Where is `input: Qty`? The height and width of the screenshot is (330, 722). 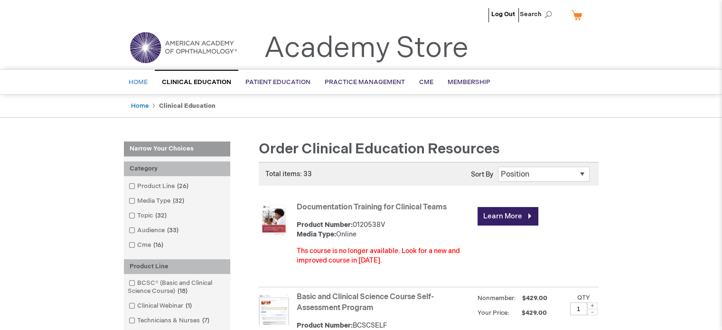 input: Qty is located at coordinates (579, 309).